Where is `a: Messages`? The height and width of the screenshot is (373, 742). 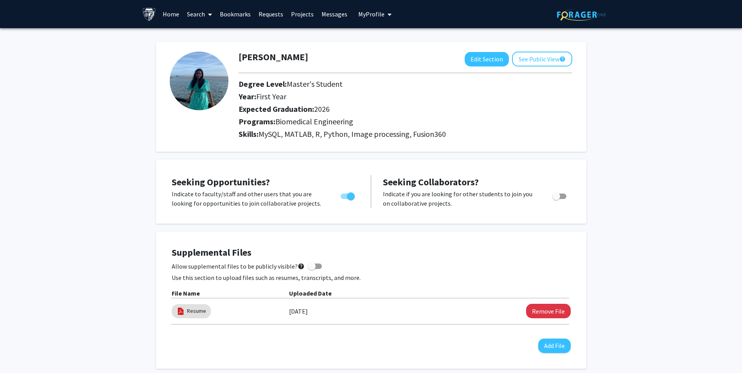 a: Messages is located at coordinates (334, 14).